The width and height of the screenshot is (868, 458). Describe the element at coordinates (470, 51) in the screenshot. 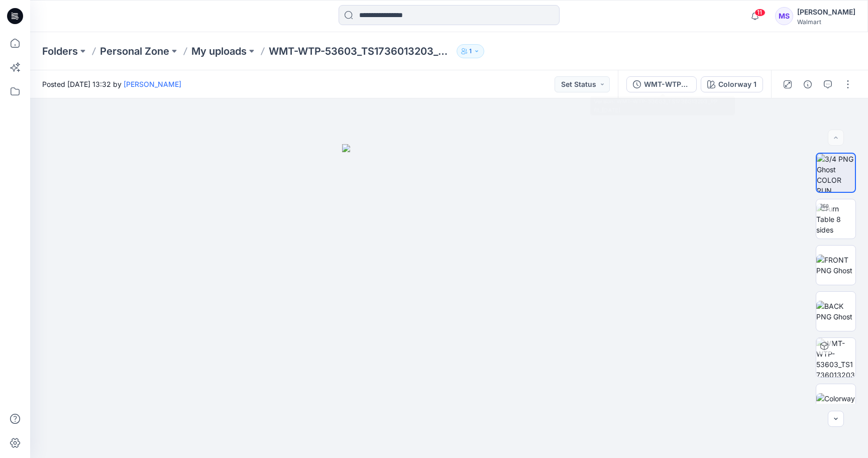

I see `button: 1` at that location.